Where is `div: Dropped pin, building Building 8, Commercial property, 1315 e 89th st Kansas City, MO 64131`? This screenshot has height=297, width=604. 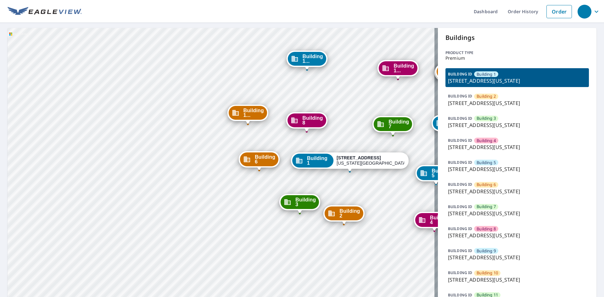 div: Dropped pin, building Building 8, Commercial property, 1315 e 89th st Kansas City, MO 64131 is located at coordinates (307, 122).